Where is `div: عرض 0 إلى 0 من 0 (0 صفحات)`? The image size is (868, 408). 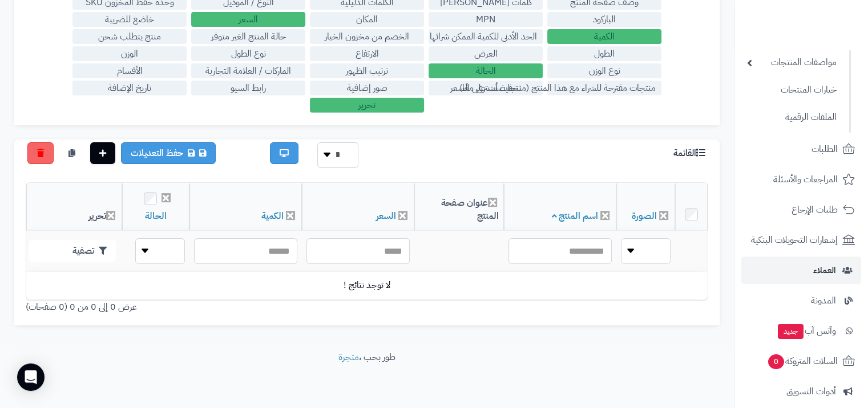
div: عرض 0 إلى 0 من 0 (0 صفحات) is located at coordinates (191, 307).